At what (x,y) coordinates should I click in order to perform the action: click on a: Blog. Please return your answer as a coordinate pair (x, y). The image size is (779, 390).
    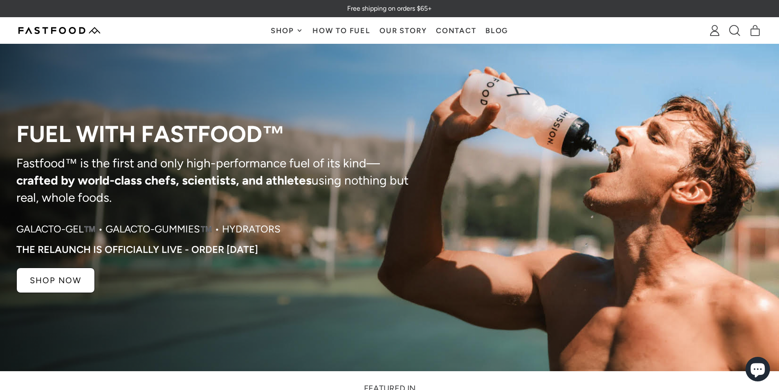
    Looking at the image, I should click on (497, 30).